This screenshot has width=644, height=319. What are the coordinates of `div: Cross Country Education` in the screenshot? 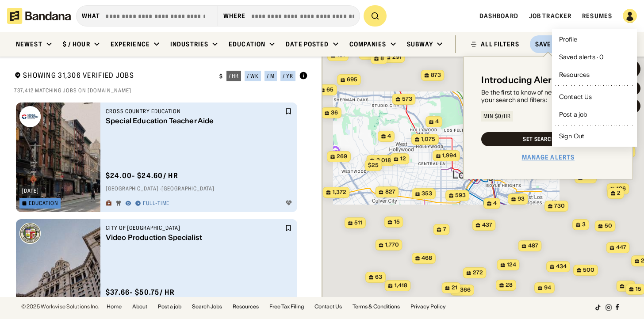 It's located at (194, 111).